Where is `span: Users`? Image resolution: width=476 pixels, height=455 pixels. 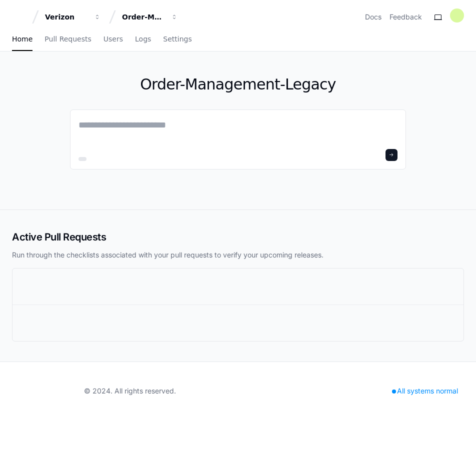 span: Users is located at coordinates (113, 39).